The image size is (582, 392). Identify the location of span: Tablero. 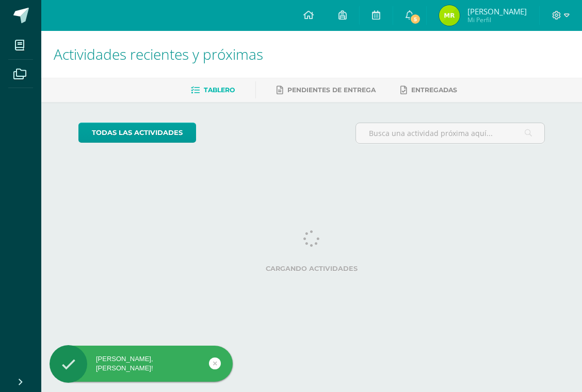
(219, 89).